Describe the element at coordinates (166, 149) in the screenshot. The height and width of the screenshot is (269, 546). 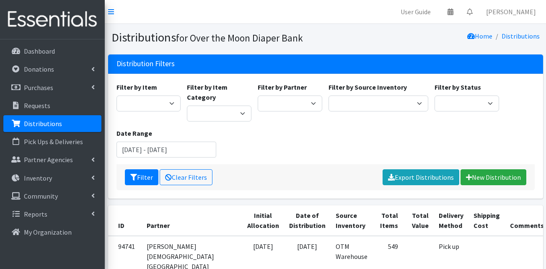
I see `input: January 1, 2011 - December 31, 2011` at that location.